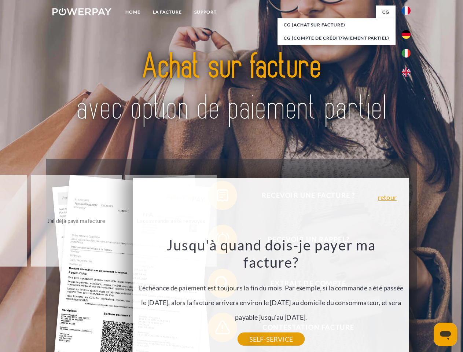 The image size is (463, 352). Describe the element at coordinates (271, 254) in the screenshot. I see `h3: Jusqu'à quand dois-je payer ma facture?` at that location.